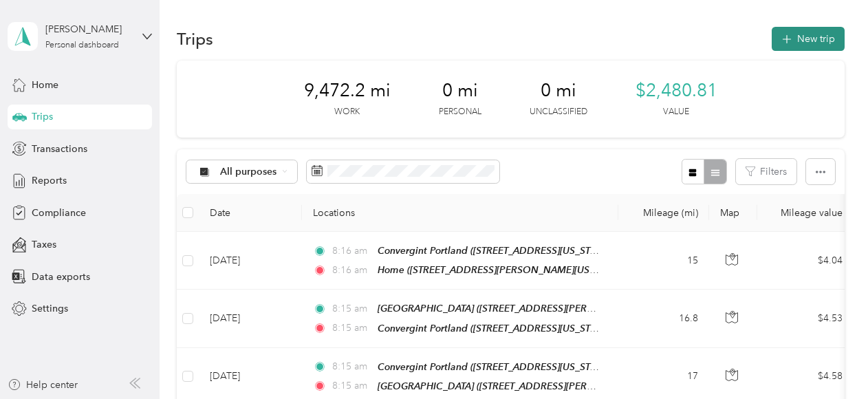 The width and height of the screenshot is (868, 399). What do you see at coordinates (805, 319) in the screenshot?
I see `td: $4.53` at bounding box center [805, 319].